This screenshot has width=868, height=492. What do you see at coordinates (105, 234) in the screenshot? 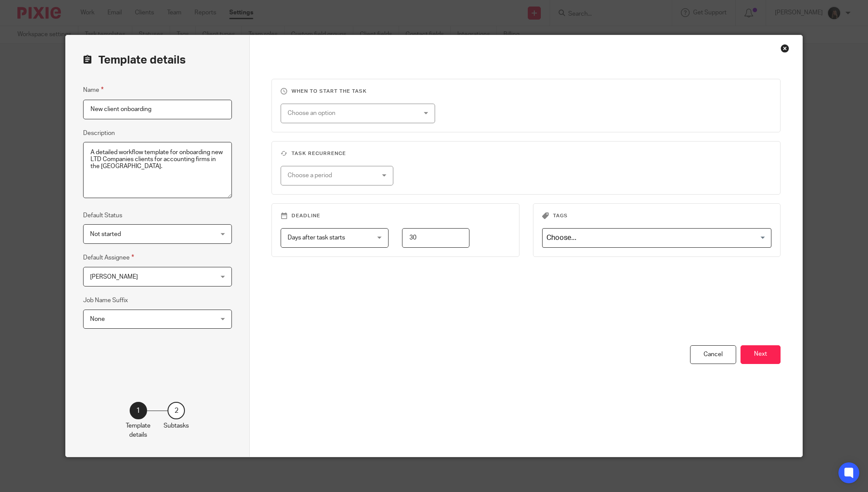
I see `span: Not started` at bounding box center [105, 234].